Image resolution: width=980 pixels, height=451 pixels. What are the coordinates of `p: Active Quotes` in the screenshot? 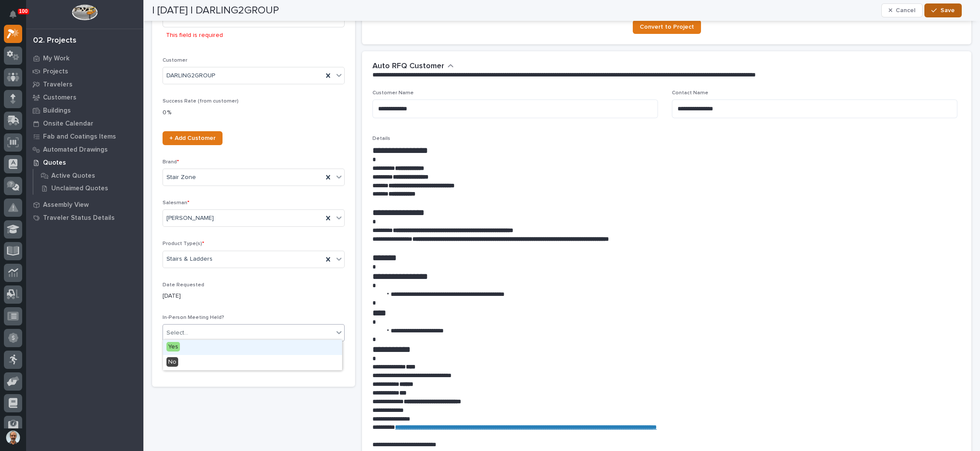 It's located at (73, 176).